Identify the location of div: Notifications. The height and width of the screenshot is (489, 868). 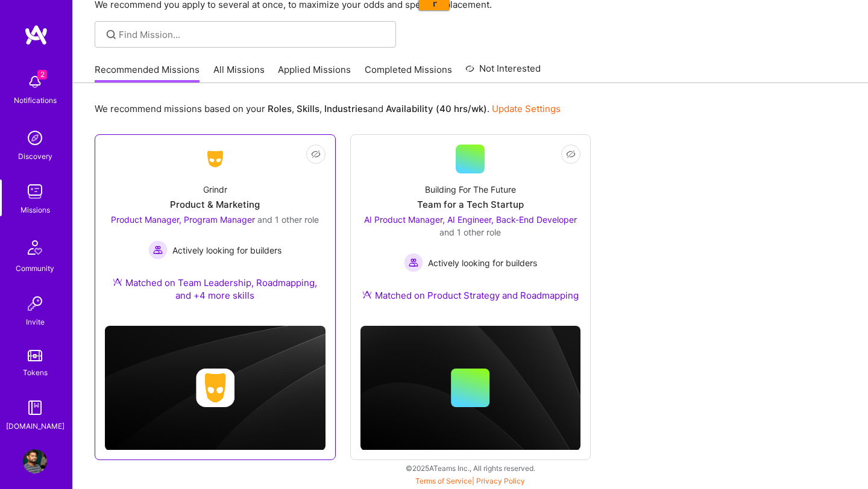
(35, 100).